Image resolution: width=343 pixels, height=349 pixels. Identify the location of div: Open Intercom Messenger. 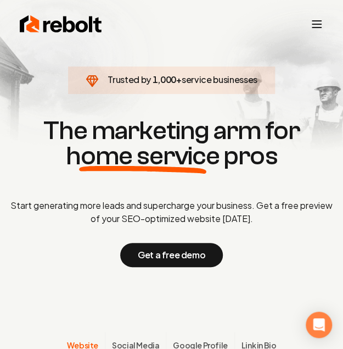
(319, 324).